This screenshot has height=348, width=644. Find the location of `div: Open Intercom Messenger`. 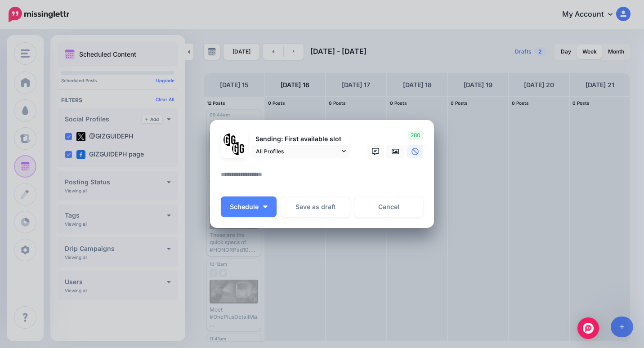

div: Open Intercom Messenger is located at coordinates (588, 329).